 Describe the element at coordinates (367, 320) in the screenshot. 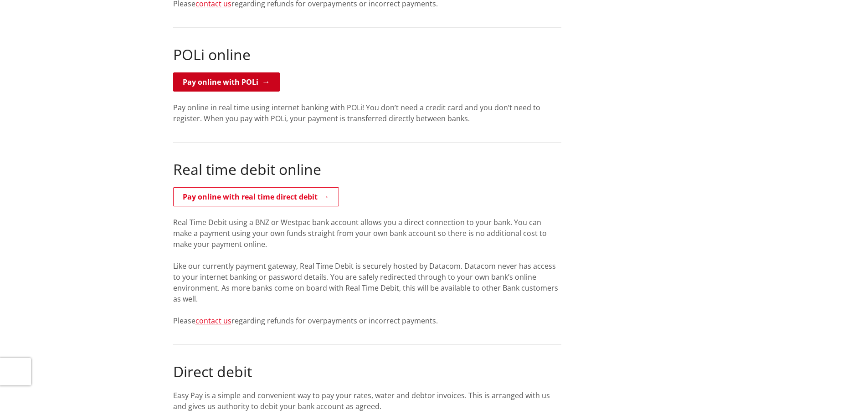

I see `p: Please regarding refunds for overpayments or incorrect payments.` at that location.